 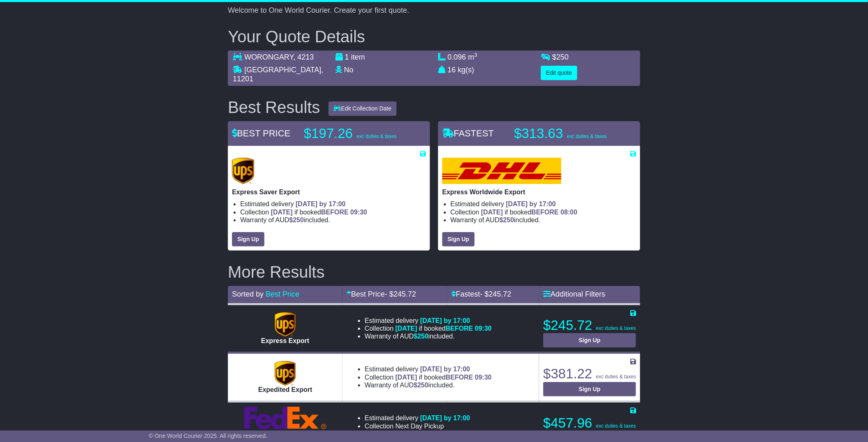 I want to click on span: item, so click(x=358, y=57).